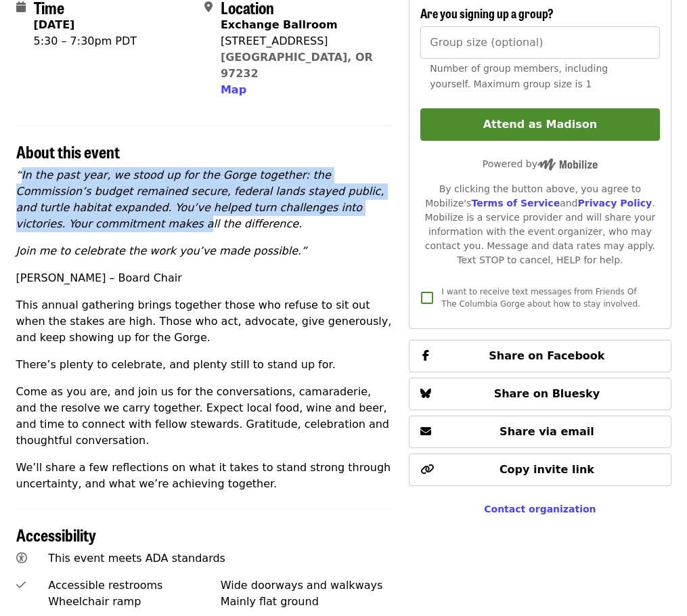  What do you see at coordinates (539, 509) in the screenshot?
I see `a: Contact organization` at bounding box center [539, 509].